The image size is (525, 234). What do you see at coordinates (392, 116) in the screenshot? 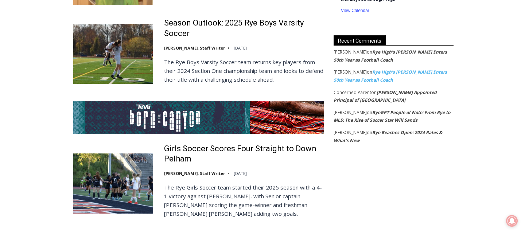
I see `a: RyeGPT People of Note: From Rye to MLS: The Rise of Soccer Star Will Sands` at bounding box center [392, 116].